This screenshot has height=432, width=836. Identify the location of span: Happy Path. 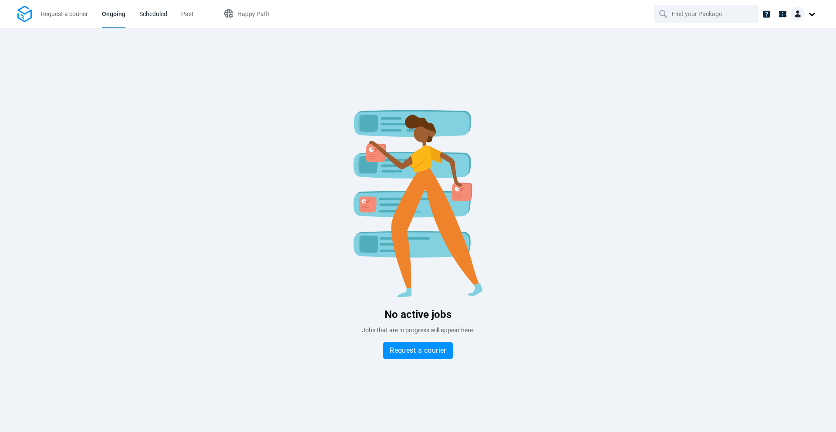
(253, 14).